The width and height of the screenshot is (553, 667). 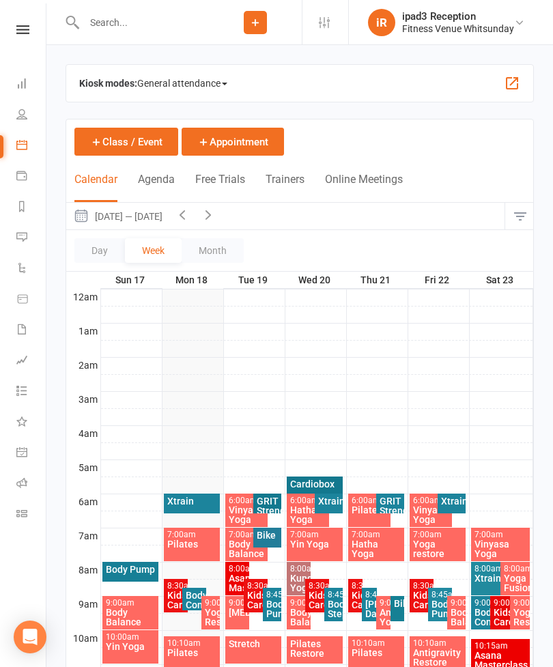 I want to click on th: 5am, so click(x=83, y=467).